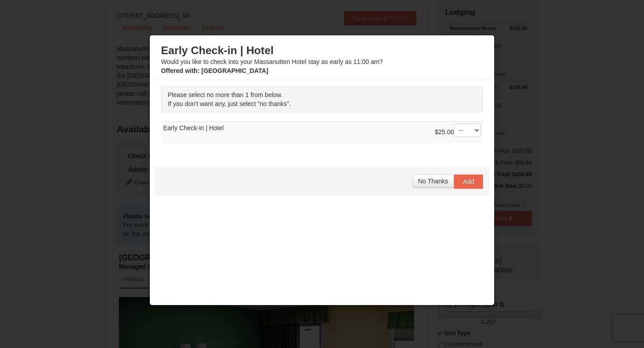  I want to click on span: Please select no more than 1 from below., so click(225, 95).